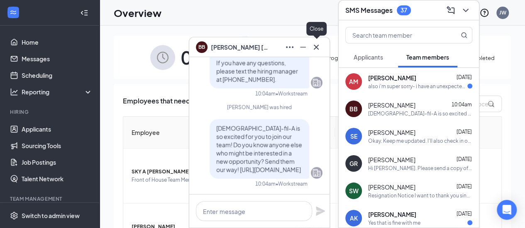 The width and height of the screenshot is (525, 228). I want to click on div: AK, so click(353, 219).